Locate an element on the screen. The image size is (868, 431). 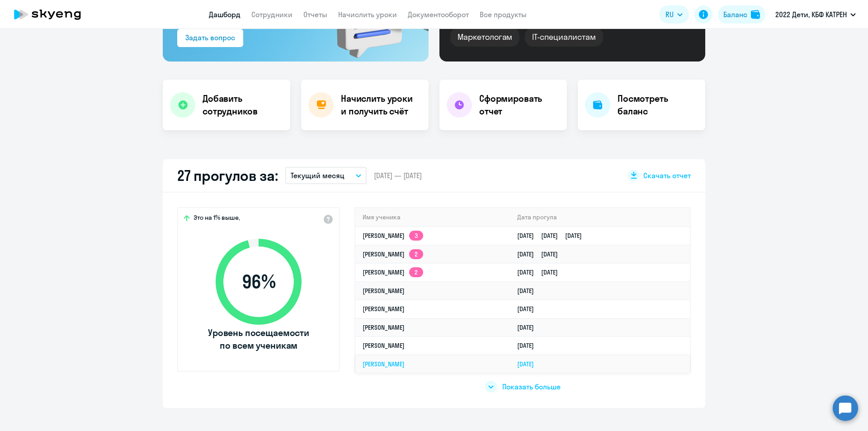
span: Это на 1% выше, is located at coordinates (216, 219).